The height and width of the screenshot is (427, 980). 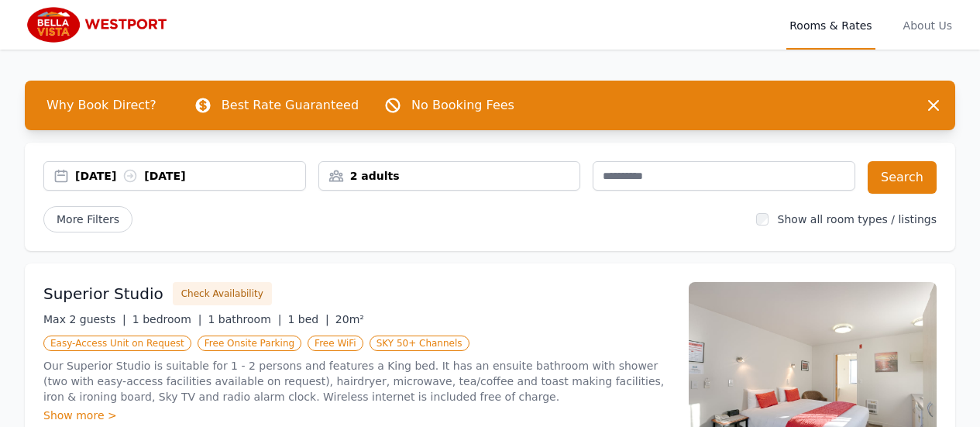 What do you see at coordinates (356, 382) in the screenshot?
I see `p: Our Superior Studio is suitable for 1 - 2 persons and features a King bed. It has an ensuite bath...` at bounding box center [356, 382].